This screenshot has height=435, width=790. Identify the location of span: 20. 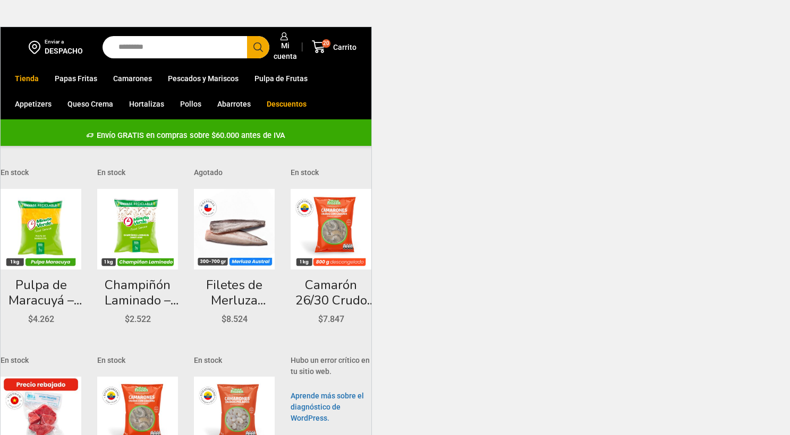
(326, 44).